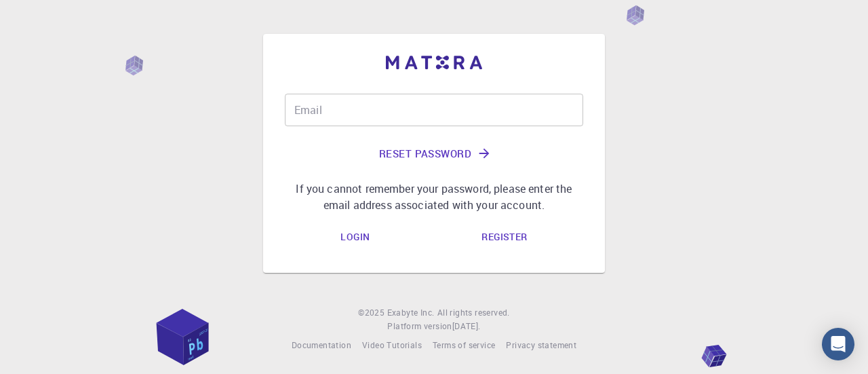 The image size is (868, 374). What do you see at coordinates (434, 197) in the screenshot?
I see `p: If you cannot remember your password, please enter the email address associated with your account.` at bounding box center [434, 197].